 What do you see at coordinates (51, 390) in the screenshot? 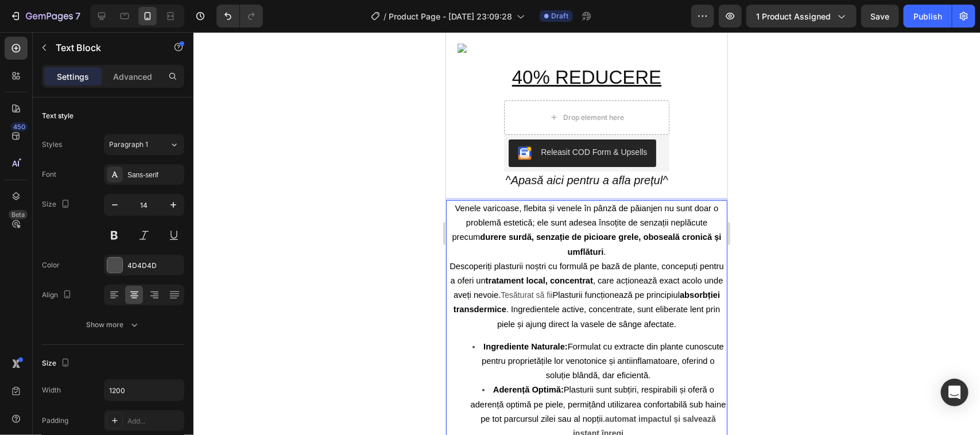
I see `div: Width` at bounding box center [51, 390].